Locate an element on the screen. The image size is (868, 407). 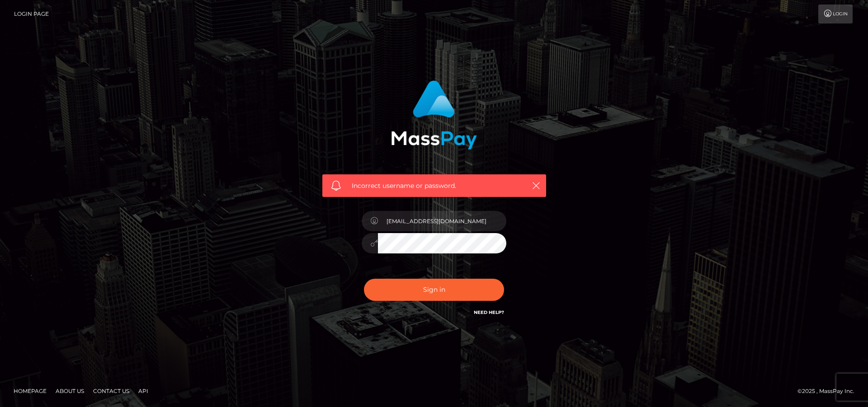
a: About Us is located at coordinates (70, 390).